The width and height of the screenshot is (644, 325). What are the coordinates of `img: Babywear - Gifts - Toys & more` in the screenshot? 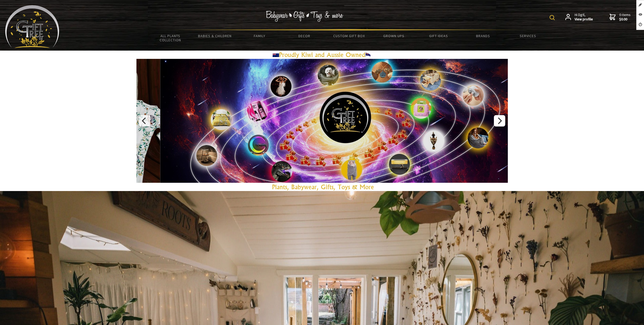 It's located at (304, 16).